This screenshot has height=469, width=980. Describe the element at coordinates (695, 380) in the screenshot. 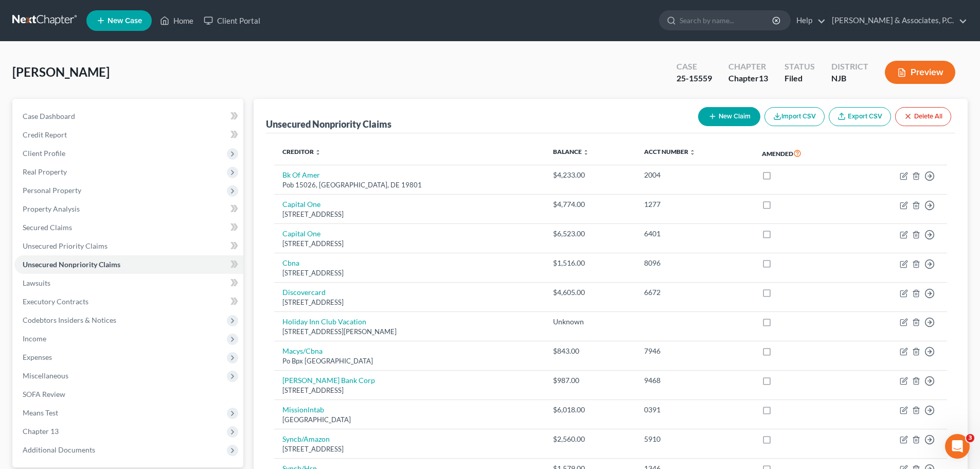

I see `div: 9468` at that location.